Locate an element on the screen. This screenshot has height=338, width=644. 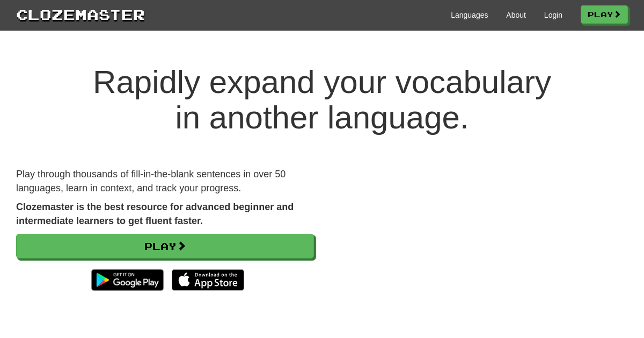
img: Get it on Google Play is located at coordinates (127, 280).